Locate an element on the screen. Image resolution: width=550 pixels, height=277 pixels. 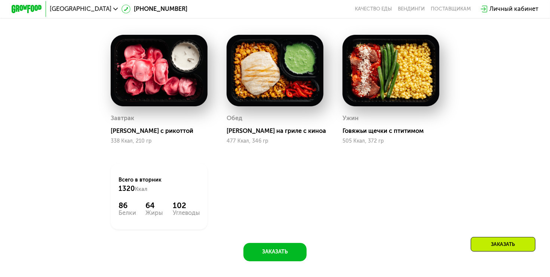
div: Белки is located at coordinates (127, 213).